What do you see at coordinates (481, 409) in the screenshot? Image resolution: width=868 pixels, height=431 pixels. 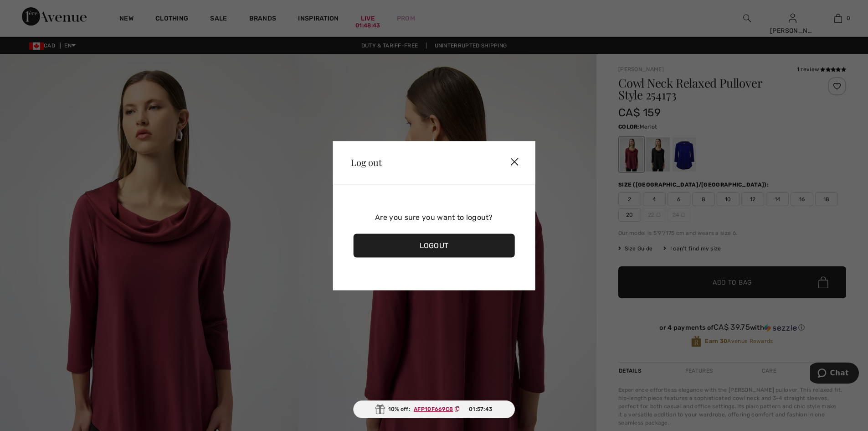 I see `span: 01:57:43` at bounding box center [481, 409].